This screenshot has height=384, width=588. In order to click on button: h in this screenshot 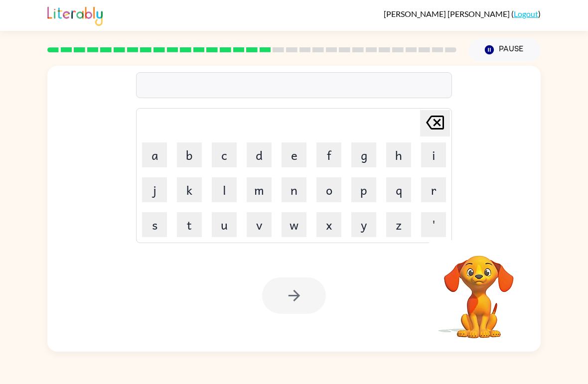, I will do `click(399, 155)`.